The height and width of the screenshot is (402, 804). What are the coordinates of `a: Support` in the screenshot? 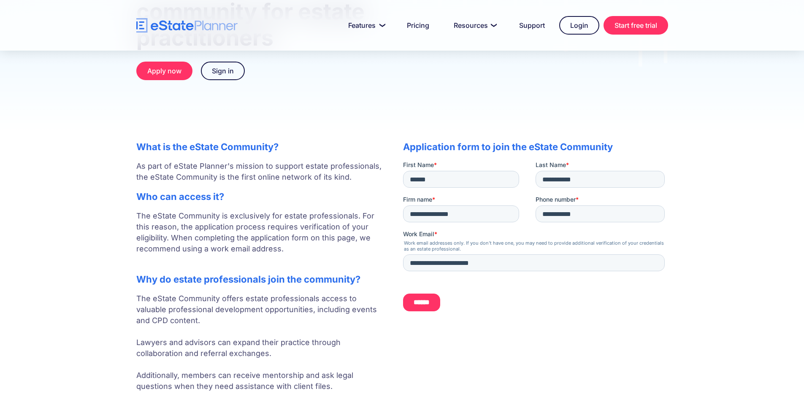 It's located at (532, 25).